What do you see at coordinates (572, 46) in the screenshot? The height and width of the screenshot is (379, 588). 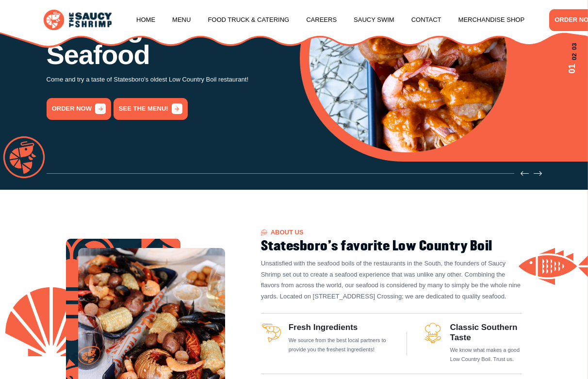 I see `span: 03` at bounding box center [572, 46].